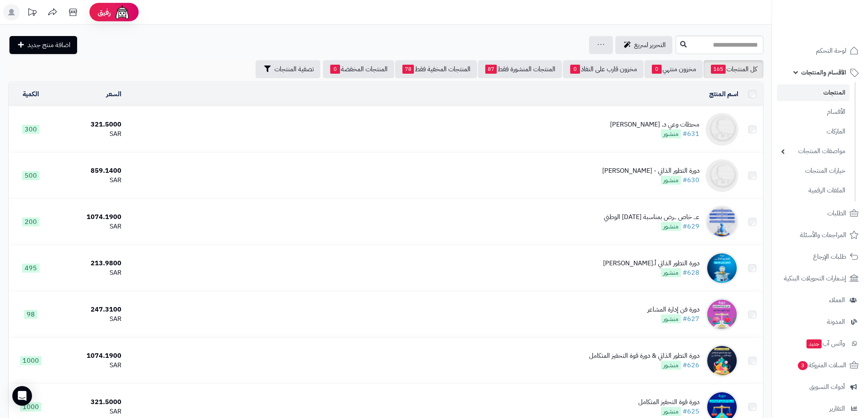 Image resolution: width=868 pixels, height=418 pixels. Describe the element at coordinates (690, 366) in the screenshot. I see `a: #626` at that location.